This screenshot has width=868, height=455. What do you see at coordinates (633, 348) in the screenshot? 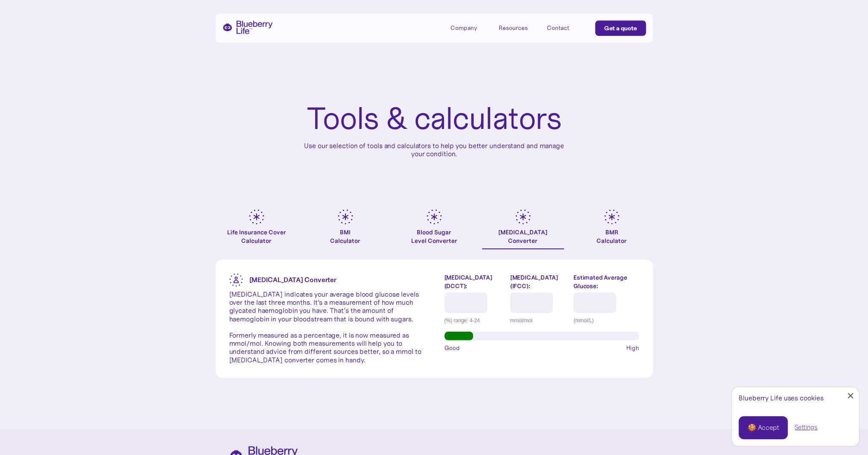
I see `span: High` at bounding box center [633, 348].